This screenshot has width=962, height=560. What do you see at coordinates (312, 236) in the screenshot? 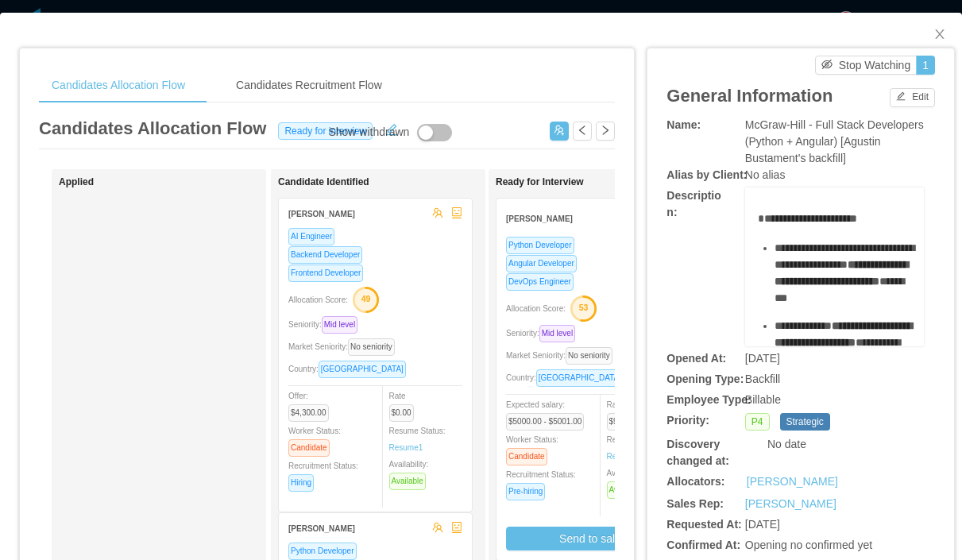
I see `span: AI Engineer` at bounding box center [312, 236].